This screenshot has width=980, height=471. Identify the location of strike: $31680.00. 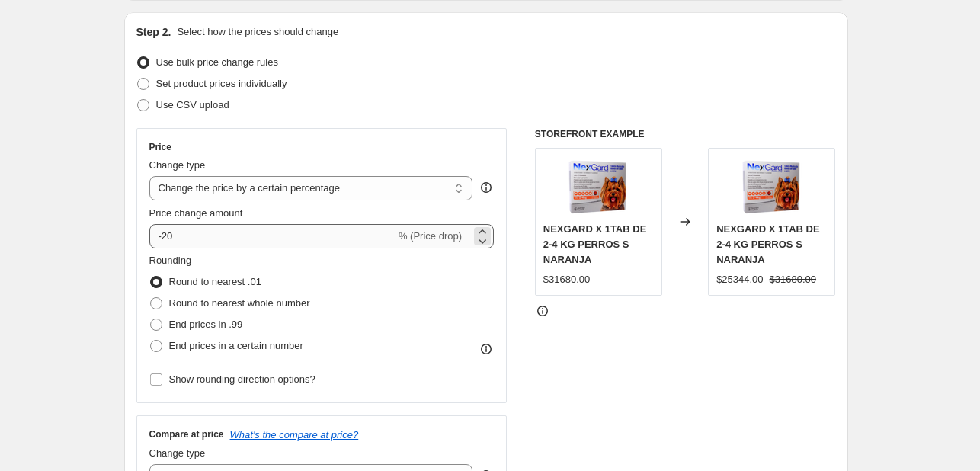
(793, 280).